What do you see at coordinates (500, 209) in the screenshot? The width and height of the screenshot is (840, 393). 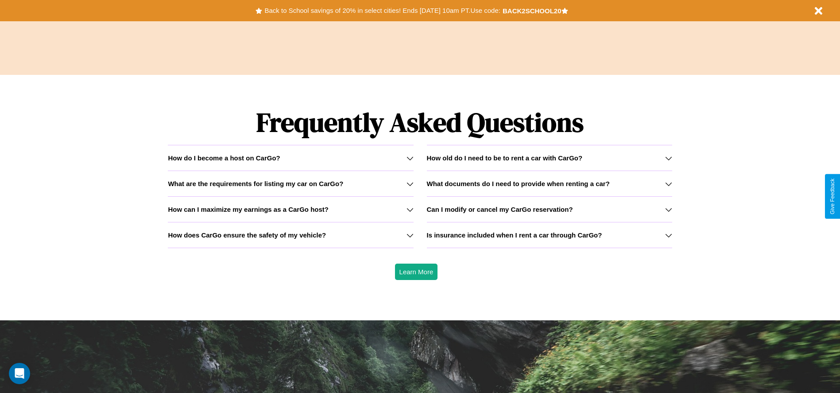 I see `h3: Can I modify or cancel my CarGo reservation?` at bounding box center [500, 209].